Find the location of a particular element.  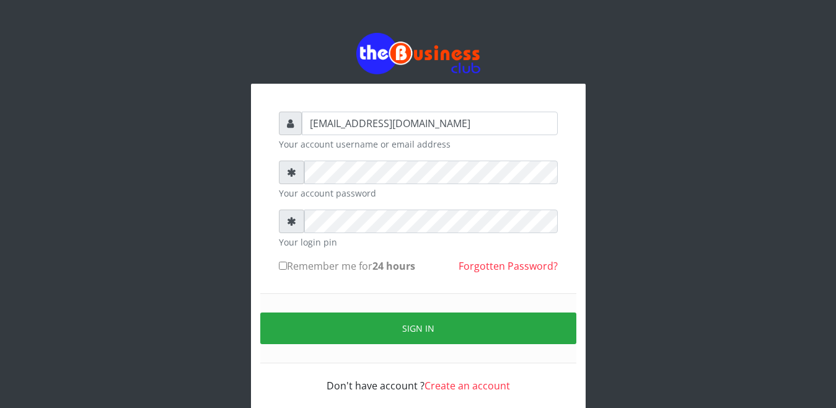

button: Sign in is located at coordinates (418, 328).